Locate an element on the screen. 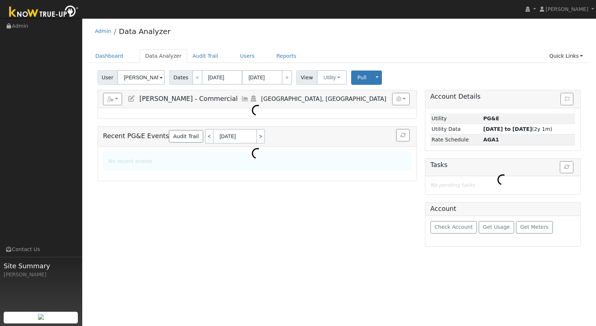 The width and height of the screenshot is (596, 326). a: Users is located at coordinates (247, 56).